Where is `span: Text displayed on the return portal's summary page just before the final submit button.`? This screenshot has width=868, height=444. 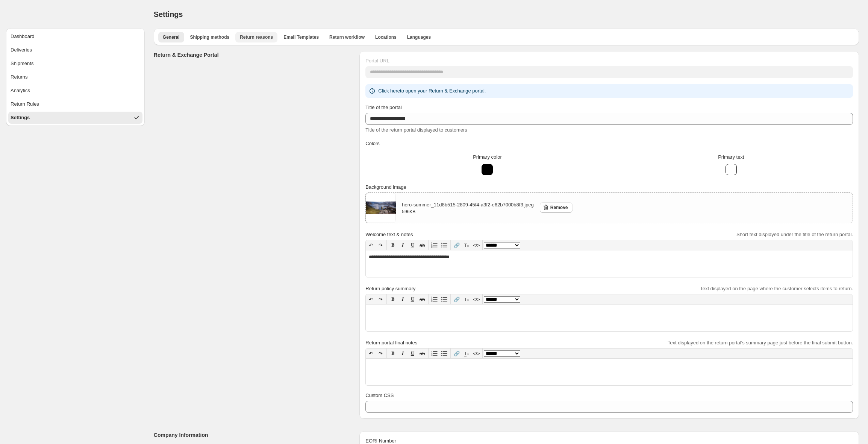 span: Text displayed on the return portal's summary page just before the final submit button. is located at coordinates (760, 342).